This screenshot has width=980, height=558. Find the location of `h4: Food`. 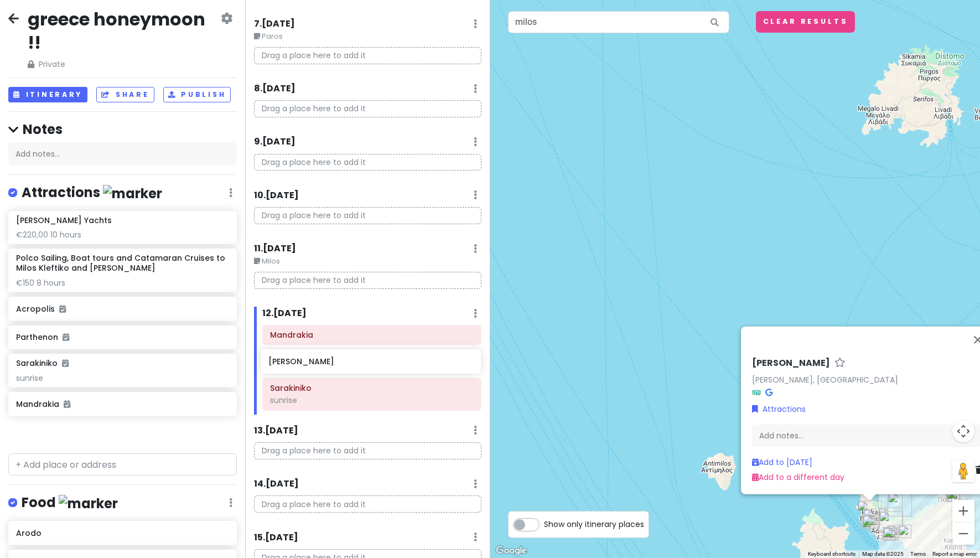

h4: Food is located at coordinates (70, 503).